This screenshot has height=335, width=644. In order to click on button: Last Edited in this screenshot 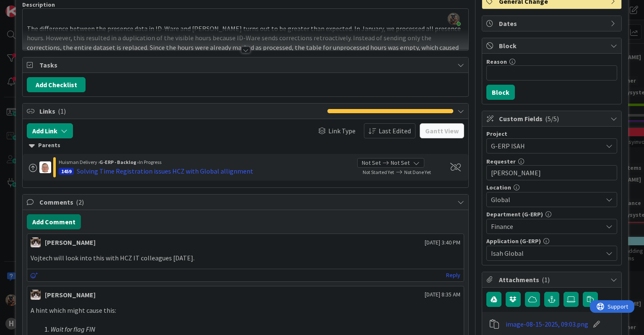, I will do `click(389, 131)`.